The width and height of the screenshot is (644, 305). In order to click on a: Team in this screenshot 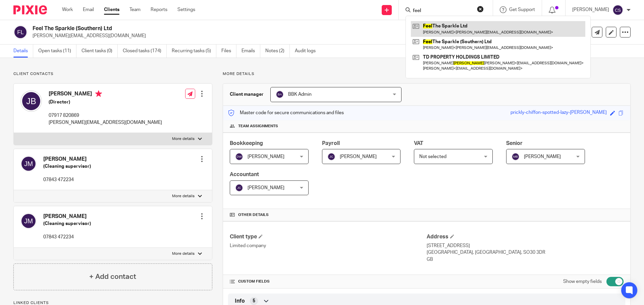, I will do `click(135, 10)`.